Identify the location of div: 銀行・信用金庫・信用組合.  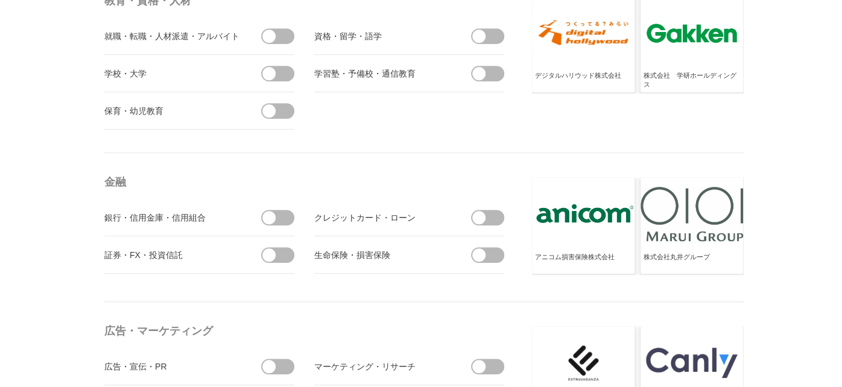
(172, 217).